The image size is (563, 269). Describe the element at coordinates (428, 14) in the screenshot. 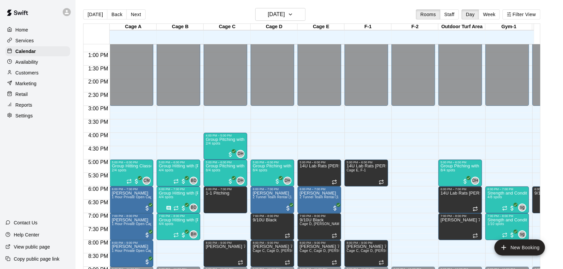

I see `button: Rooms` at that location.